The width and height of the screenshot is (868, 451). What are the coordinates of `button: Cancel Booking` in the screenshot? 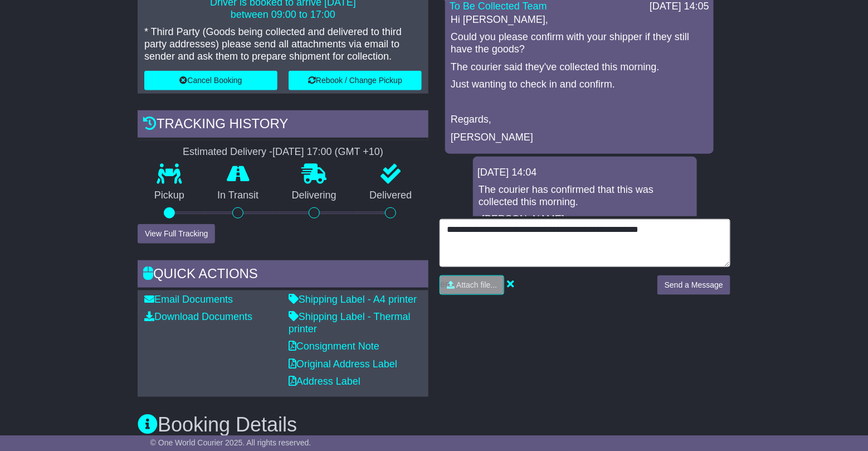 It's located at (211, 81).